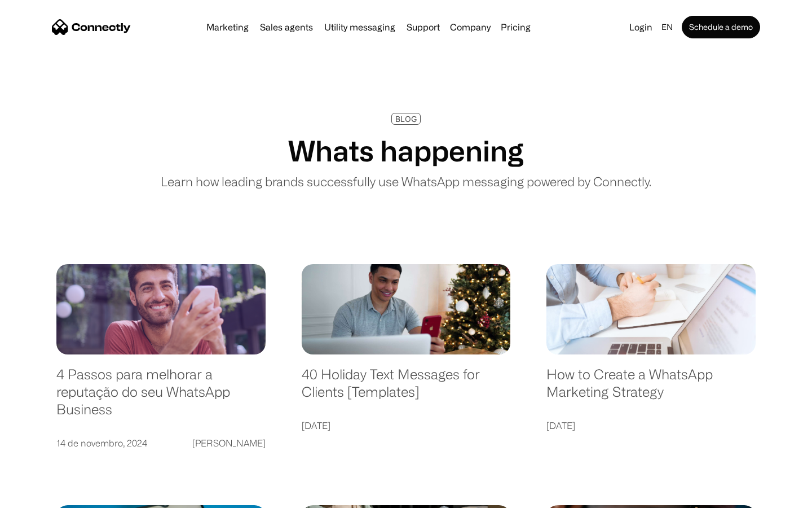 The height and width of the screenshot is (508, 812). Describe the element at coordinates (516, 27) in the screenshot. I see `a: Pricing` at that location.